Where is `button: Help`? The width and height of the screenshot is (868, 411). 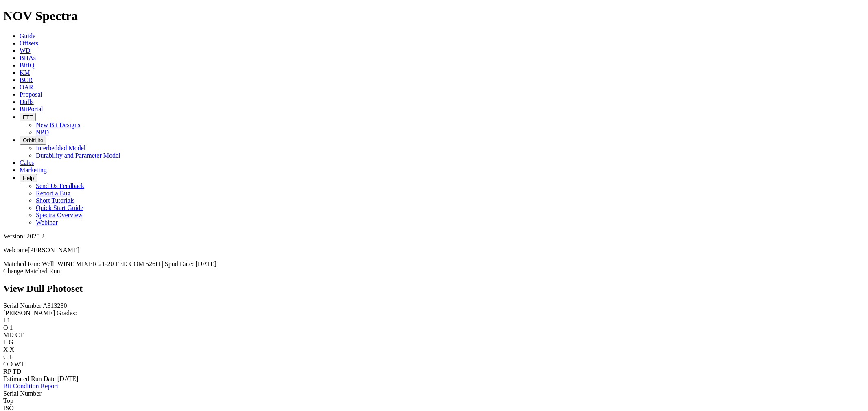 button: Help is located at coordinates (28, 178).